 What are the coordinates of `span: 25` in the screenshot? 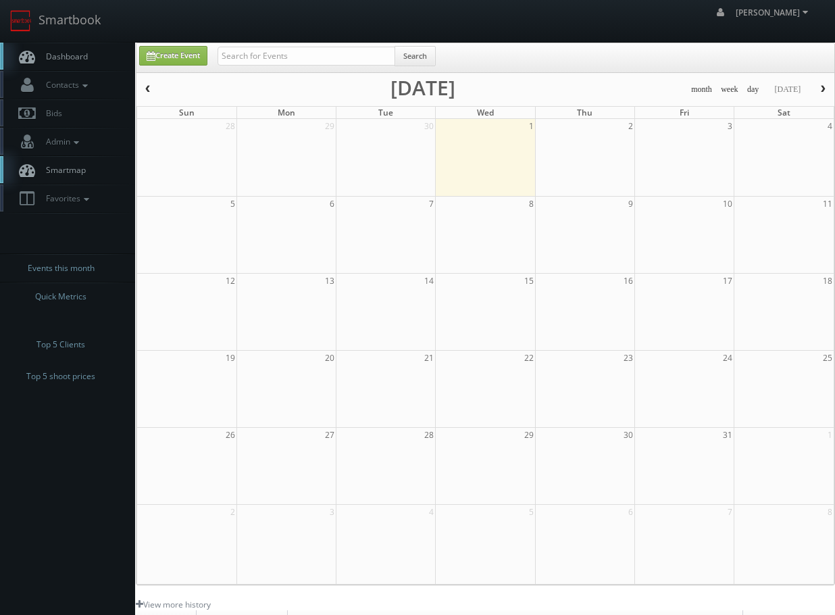 It's located at (828, 357).